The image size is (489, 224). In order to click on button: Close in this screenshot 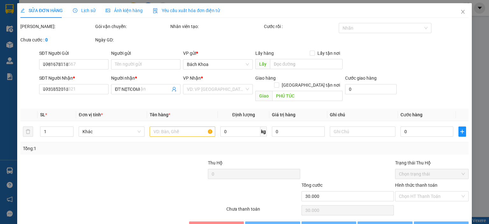, I will do `click(463, 12)`.